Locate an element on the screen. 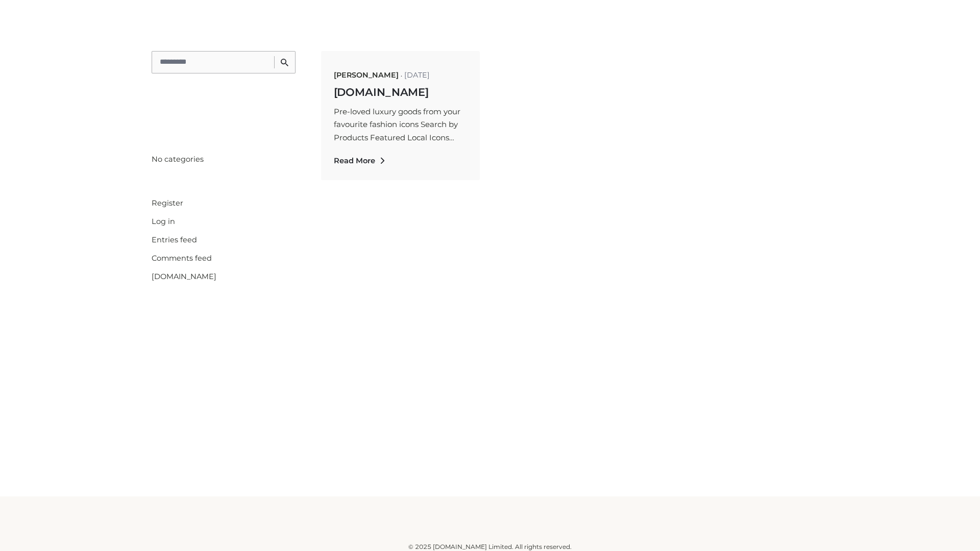  a: Log in is located at coordinates (163, 221).